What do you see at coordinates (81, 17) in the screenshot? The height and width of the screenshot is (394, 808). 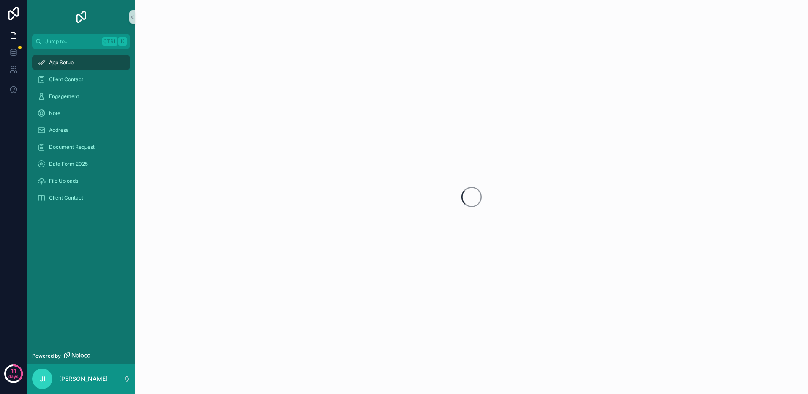 I see `img: App logo` at bounding box center [81, 17].